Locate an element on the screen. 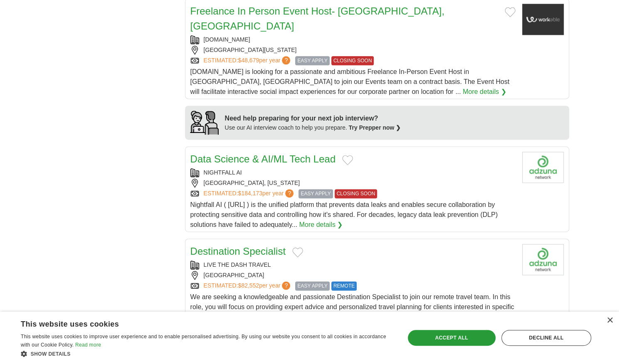 The image size is (619, 364). a: Destination Specialist is located at coordinates (238, 251).